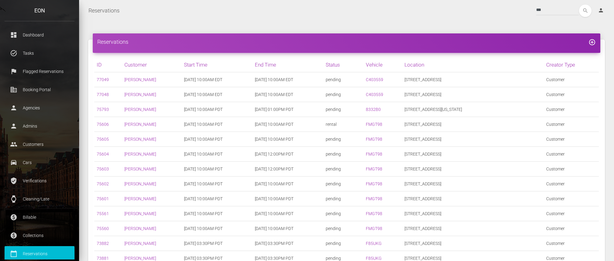 The height and width of the screenshot is (261, 614). What do you see at coordinates (601, 10) in the screenshot?
I see `i: person` at bounding box center [601, 10].